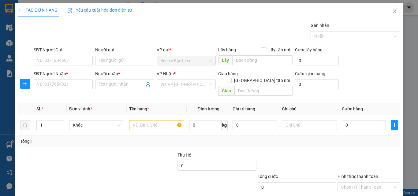 This screenshot has width=418, height=196. What do you see at coordinates (225, 60) in the screenshot?
I see `span: Lấy` at bounding box center [225, 60].